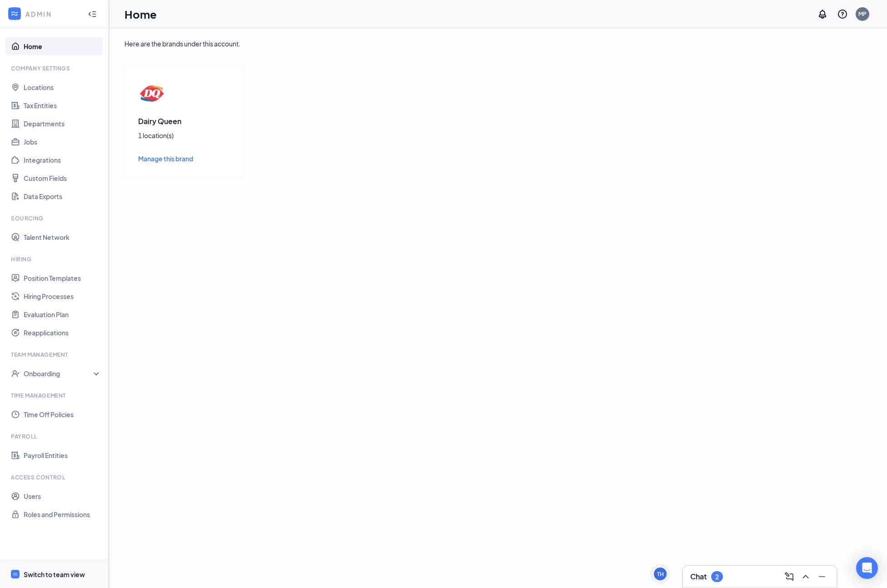 The height and width of the screenshot is (588, 887). I want to click on div: Time Management, so click(55, 395).